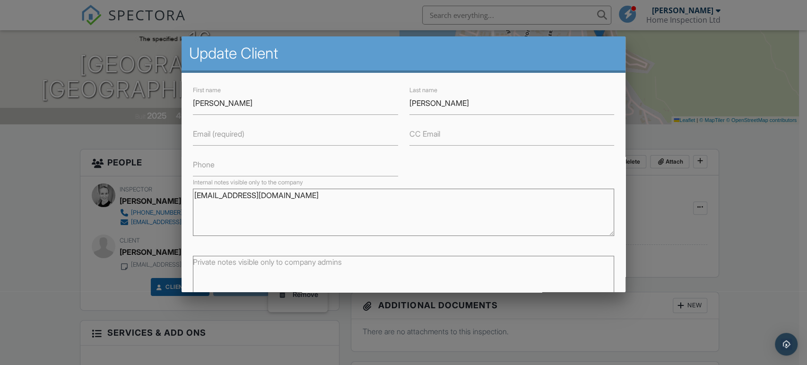 Image resolution: width=807 pixels, height=365 pixels. Describe the element at coordinates (219, 134) in the screenshot. I see `label: Email (required)` at that location.